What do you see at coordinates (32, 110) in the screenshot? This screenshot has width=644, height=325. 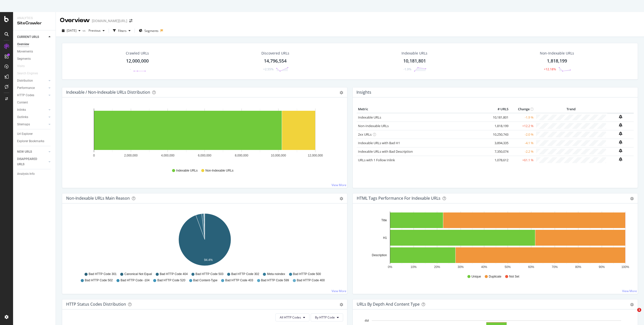 I see `a: Inlinks` at bounding box center [32, 110].